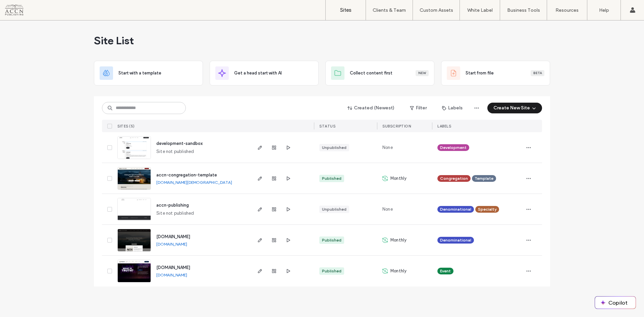 The height and width of the screenshot is (317, 644). What do you see at coordinates (484, 178) in the screenshot?
I see `span: Template` at bounding box center [484, 178].